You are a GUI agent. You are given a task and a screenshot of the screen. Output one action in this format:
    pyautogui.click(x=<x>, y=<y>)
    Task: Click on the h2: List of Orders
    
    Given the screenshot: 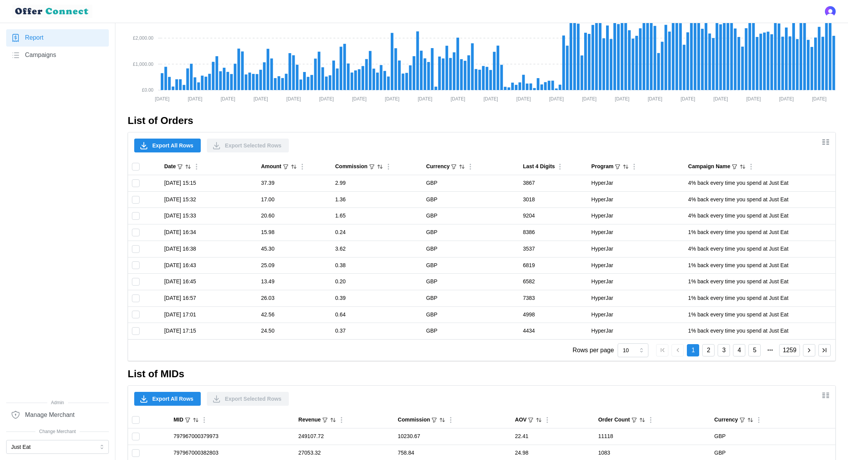 What is the action you would take?
    pyautogui.click(x=482, y=120)
    